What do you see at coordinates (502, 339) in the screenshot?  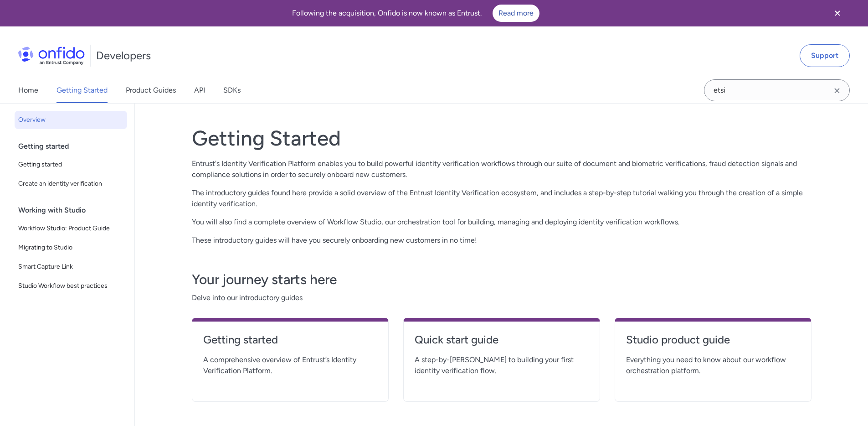 I see `h4: Quick start guide` at bounding box center [502, 339].